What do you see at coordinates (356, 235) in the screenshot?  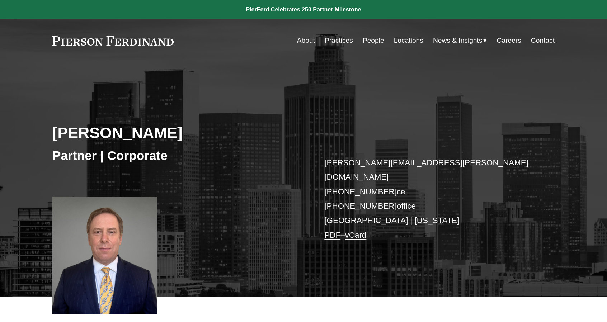 I see `a: vCard` at bounding box center [356, 235].